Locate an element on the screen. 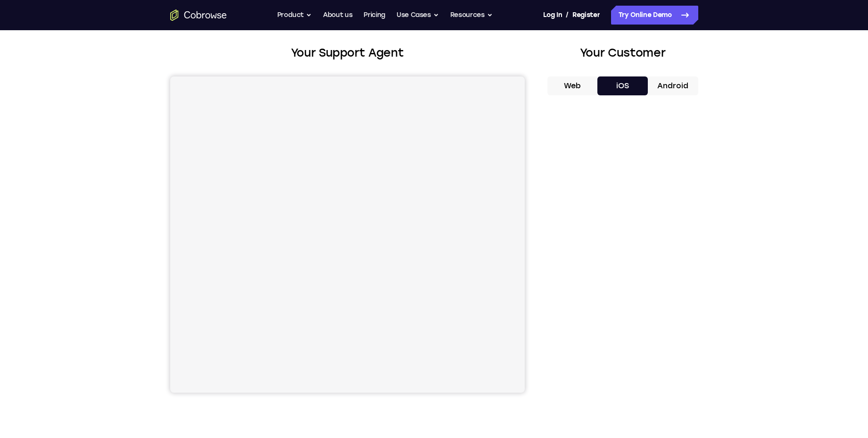 This screenshot has width=868, height=438. button: Product is located at coordinates (295, 15).